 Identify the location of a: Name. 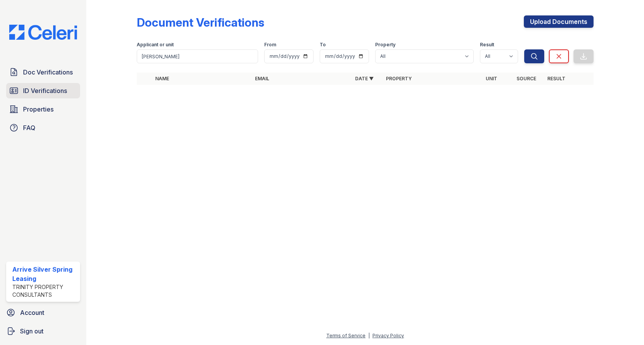
(162, 78).